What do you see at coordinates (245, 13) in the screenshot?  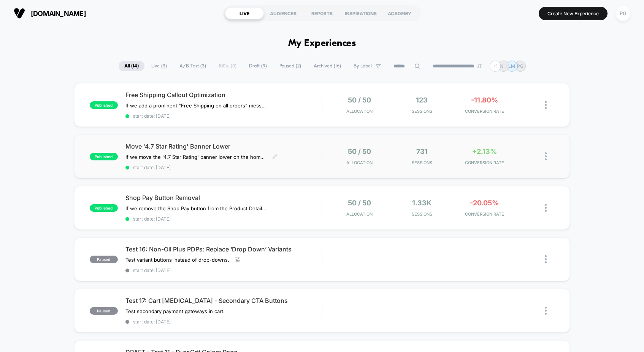 I see `div: LIVE` at bounding box center [245, 13].